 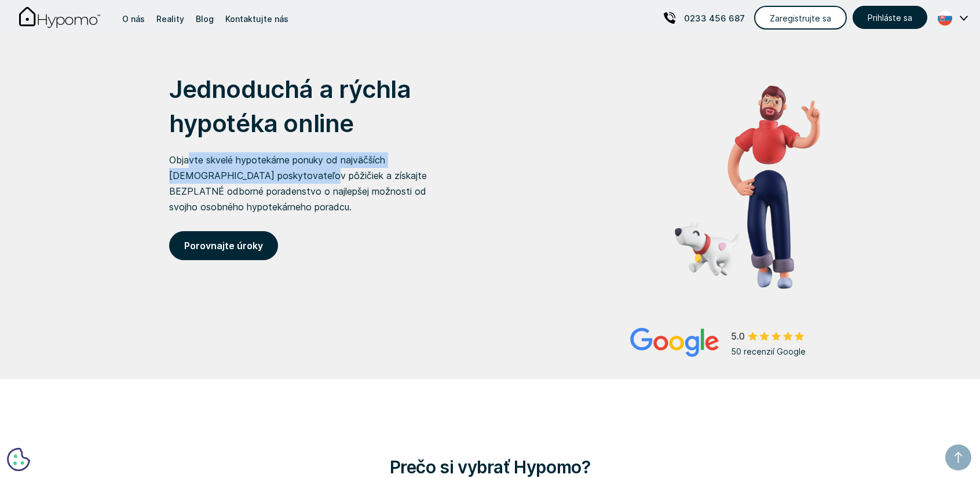 I want to click on a: Prihláste sa, so click(x=890, y=18).